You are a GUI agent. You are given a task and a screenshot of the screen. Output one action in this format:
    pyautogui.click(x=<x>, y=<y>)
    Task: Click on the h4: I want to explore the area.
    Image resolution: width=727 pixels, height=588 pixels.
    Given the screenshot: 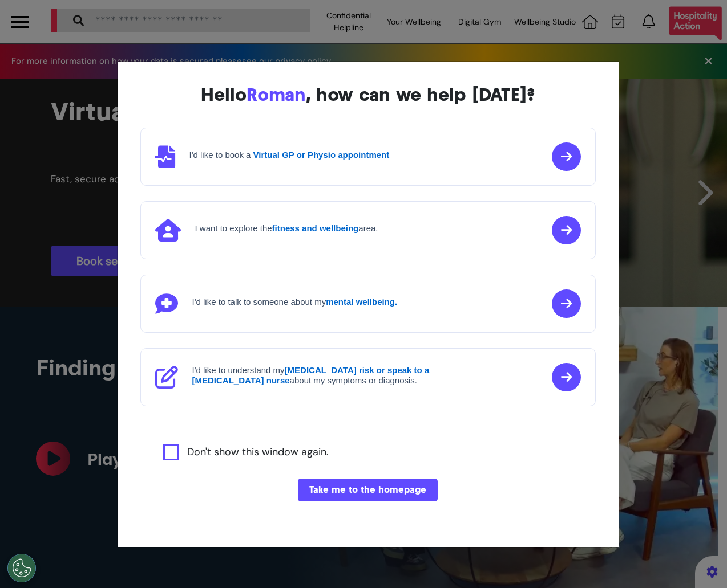 What is the action you would take?
    pyautogui.click(x=286, y=229)
    